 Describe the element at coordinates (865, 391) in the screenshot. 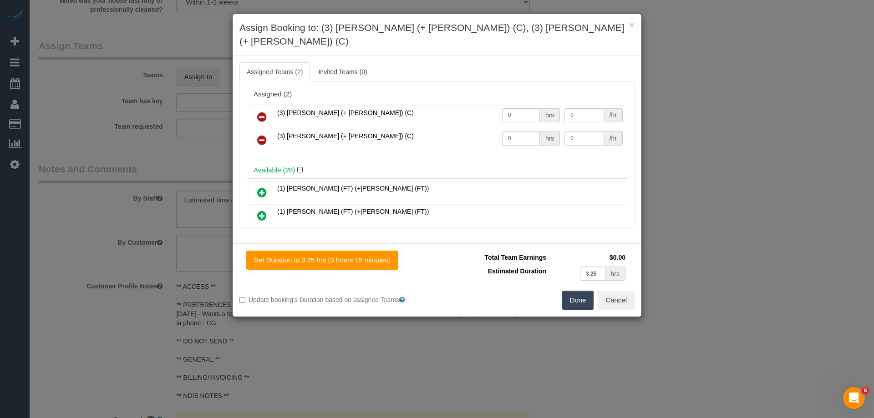

I see `span: 6` at that location.